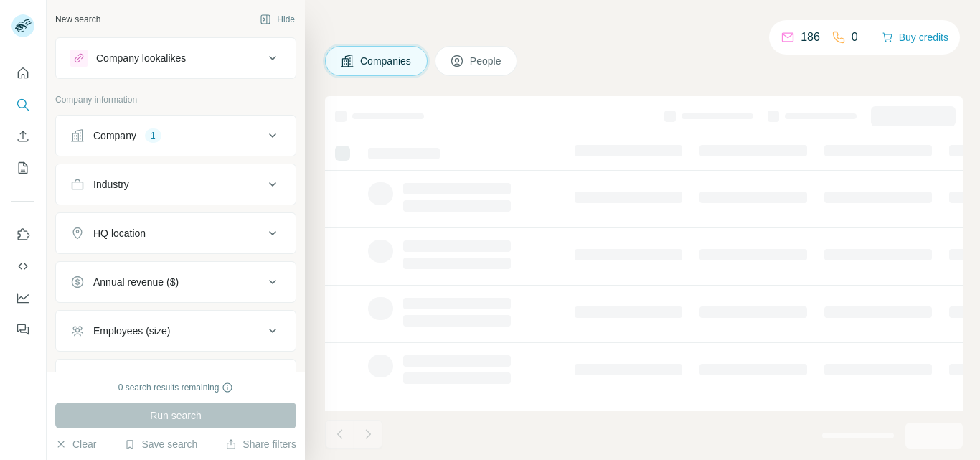 This screenshot has width=980, height=460. I want to click on button: Feedback, so click(23, 329).